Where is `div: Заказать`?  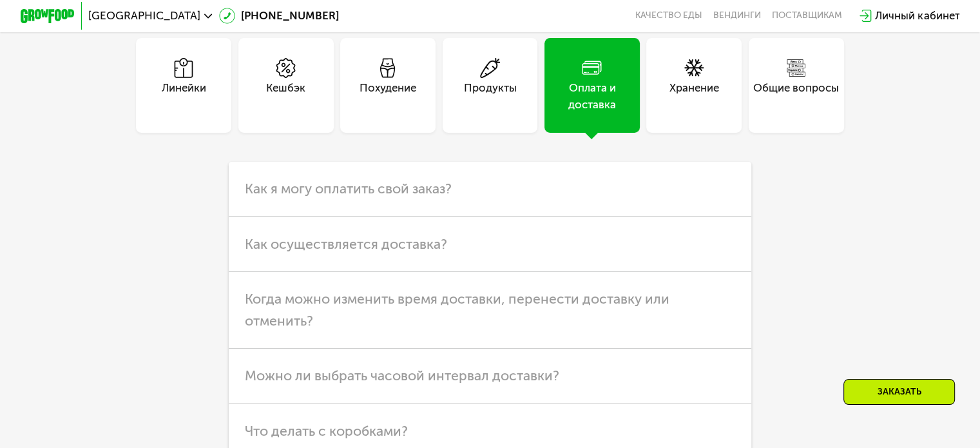
div: Заказать is located at coordinates (899, 392).